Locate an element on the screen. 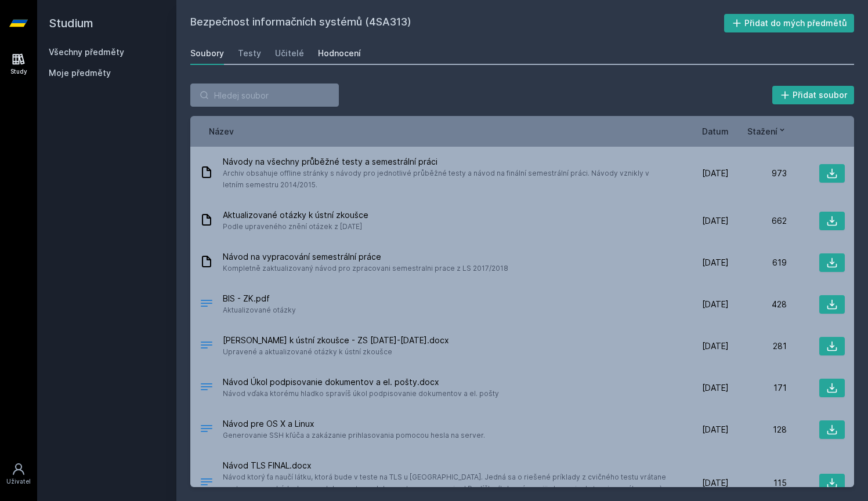 The height and width of the screenshot is (501, 868). span: Aktualizované otázky is located at coordinates (259, 310).